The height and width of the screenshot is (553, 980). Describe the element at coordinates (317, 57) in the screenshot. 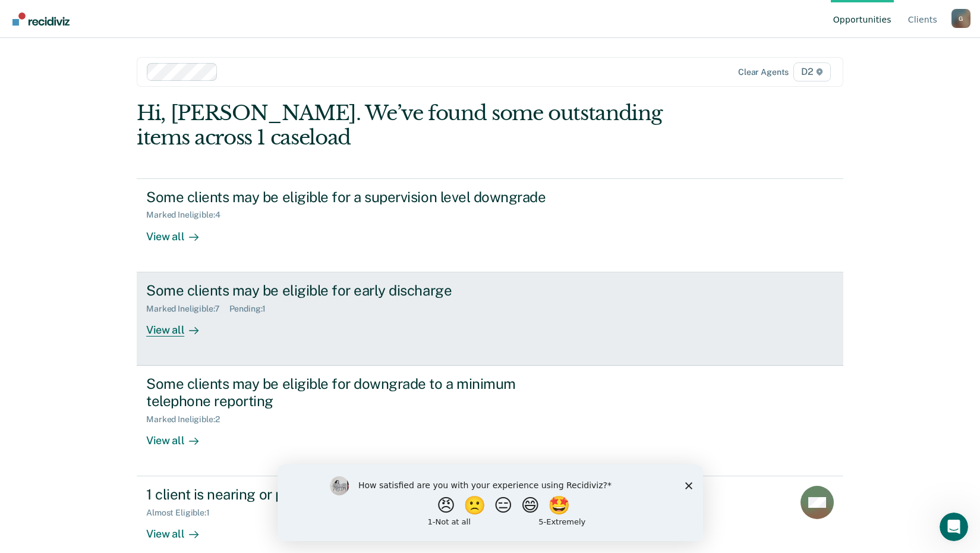

I see `div: 5 - Extremely` at that location.